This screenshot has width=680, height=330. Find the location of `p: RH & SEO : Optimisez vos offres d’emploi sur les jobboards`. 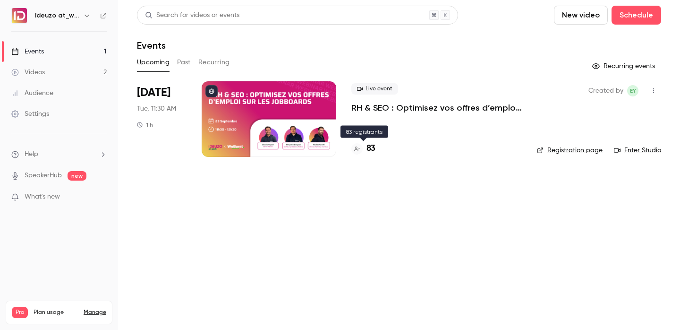

p: RH & SEO : Optimisez vos offres d’emploi sur les jobboards is located at coordinates (436, 108).